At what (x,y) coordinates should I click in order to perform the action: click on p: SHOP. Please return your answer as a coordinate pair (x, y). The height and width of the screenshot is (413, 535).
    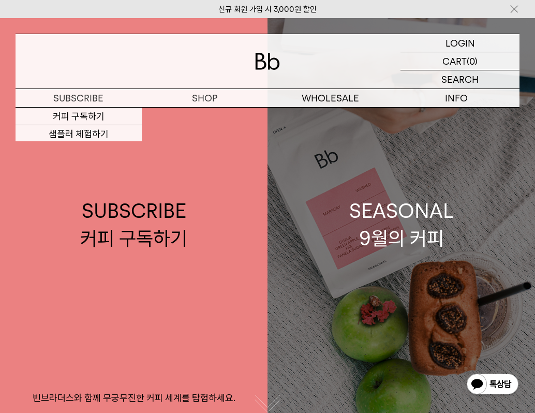
    Looking at the image, I should click on (205, 98).